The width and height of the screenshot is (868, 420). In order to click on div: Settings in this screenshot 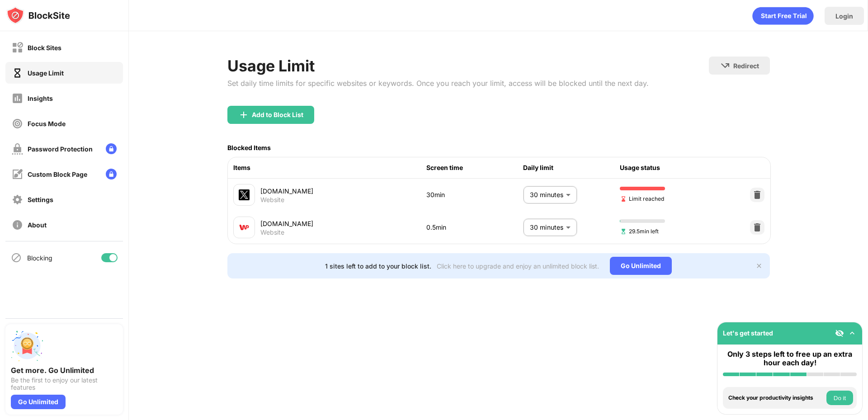, I will do `click(40, 199)`.